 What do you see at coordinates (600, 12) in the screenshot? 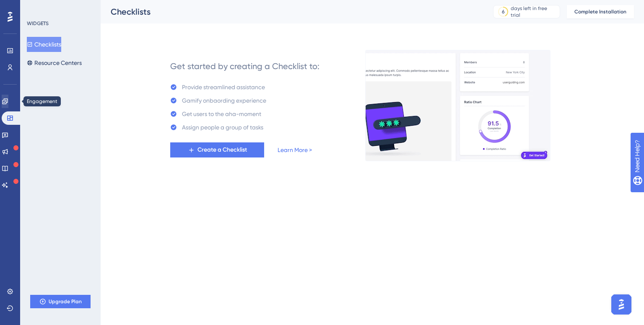
I see `button: Complete Installation` at bounding box center [600, 12].